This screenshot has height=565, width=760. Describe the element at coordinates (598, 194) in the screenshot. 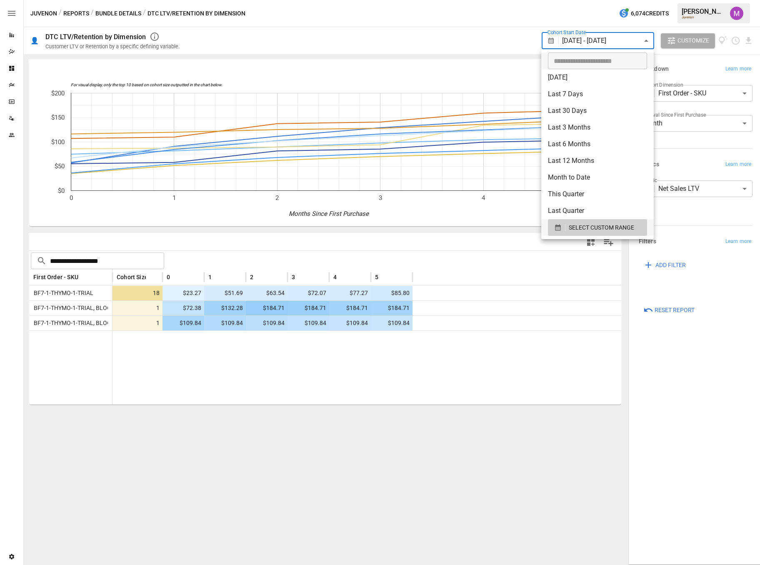

I see `li: This Quarter` at that location.